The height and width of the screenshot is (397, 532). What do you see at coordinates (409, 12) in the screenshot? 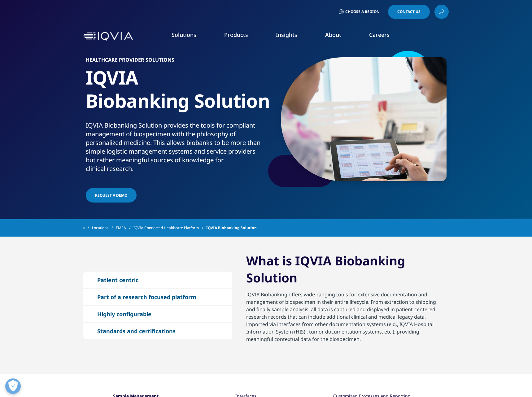
I see `a: Contact Us` at bounding box center [409, 12].